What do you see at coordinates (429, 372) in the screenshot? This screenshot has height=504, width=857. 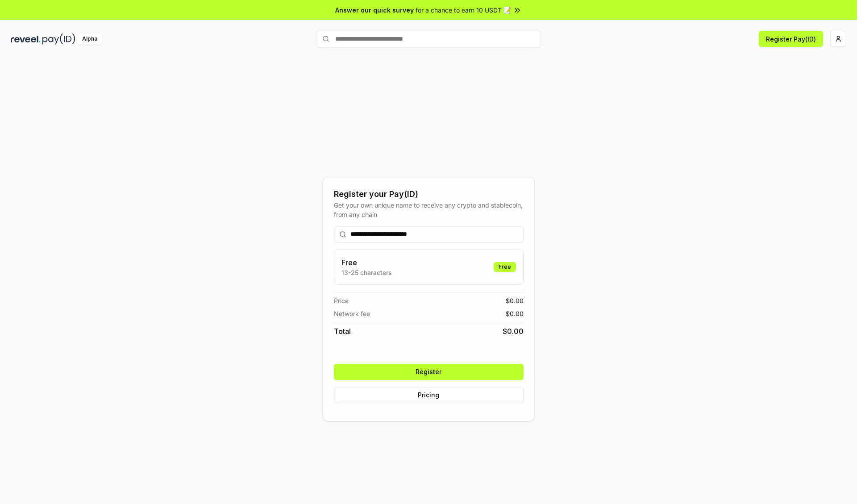 I see `button: Register` at bounding box center [429, 372].